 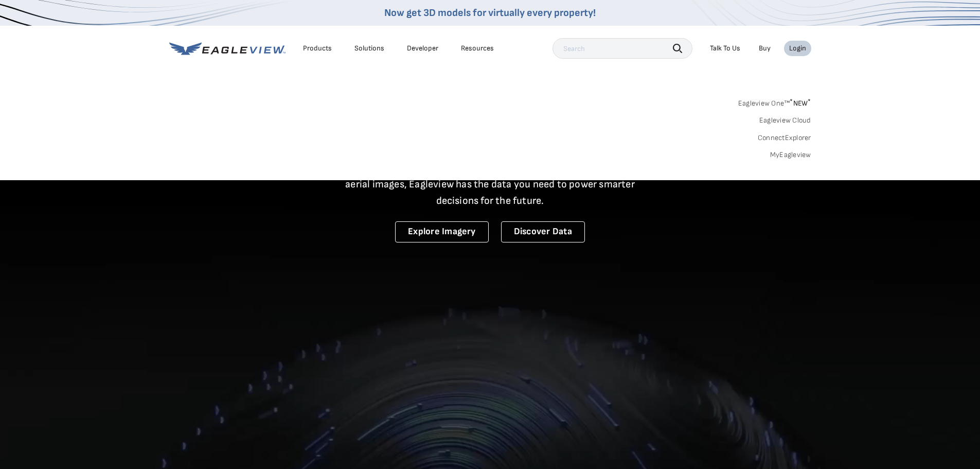 I want to click on a: ConnectExplorer, so click(x=785, y=138).